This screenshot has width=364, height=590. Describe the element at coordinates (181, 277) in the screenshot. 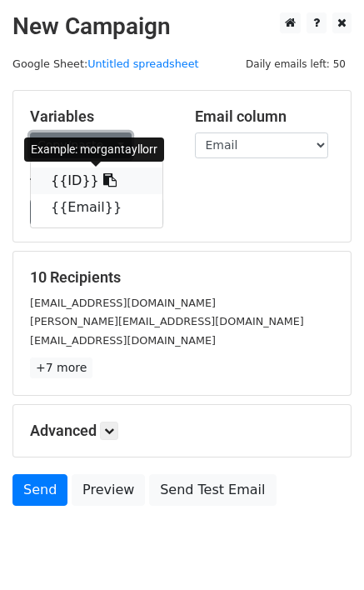

I see `h5: 10 Recipients` at that location.